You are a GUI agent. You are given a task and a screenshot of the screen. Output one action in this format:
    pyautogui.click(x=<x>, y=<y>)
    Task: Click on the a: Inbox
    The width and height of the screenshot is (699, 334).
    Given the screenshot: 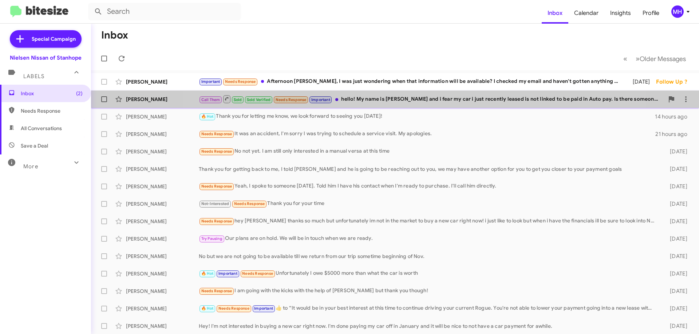 What is the action you would take?
    pyautogui.click(x=554, y=13)
    